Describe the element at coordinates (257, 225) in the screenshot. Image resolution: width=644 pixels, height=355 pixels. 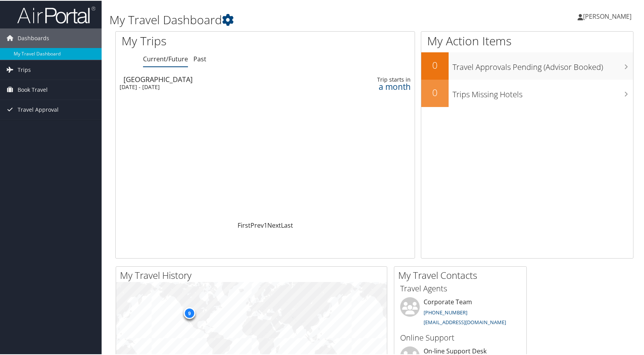
I see `a: Prev` at that location.